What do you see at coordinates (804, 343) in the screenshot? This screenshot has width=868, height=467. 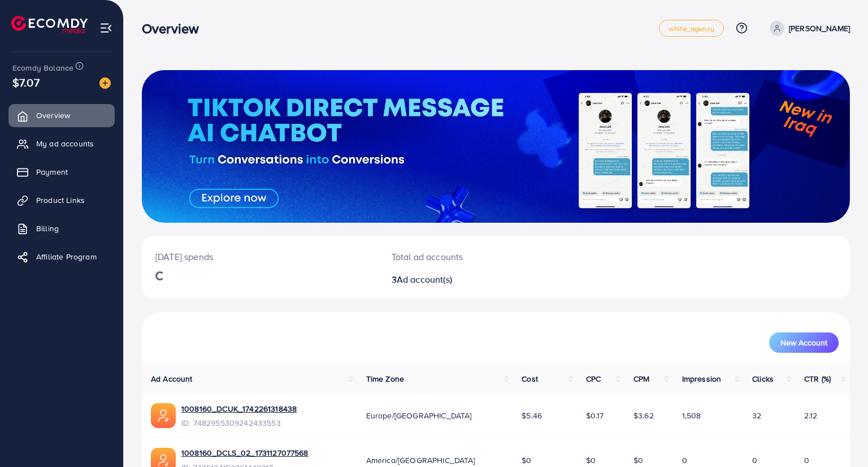 I see `span: New Account` at bounding box center [804, 343].